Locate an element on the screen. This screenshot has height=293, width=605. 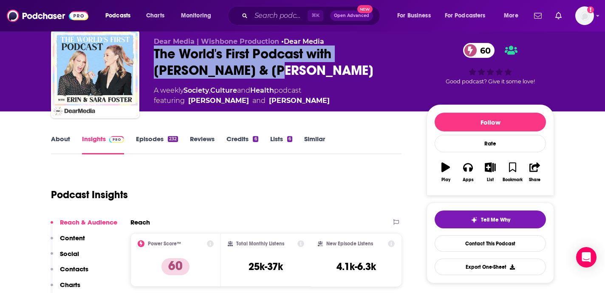
img: The World's First Podcast with Erin & Sara Foster is located at coordinates (95, 74).